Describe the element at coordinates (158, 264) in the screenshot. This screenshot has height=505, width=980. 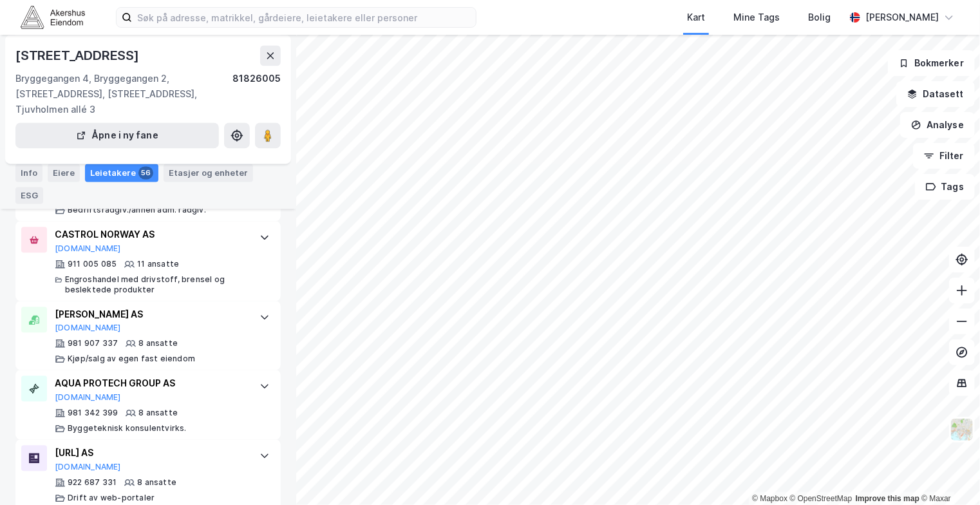
I see `div: 11 ansatte` at that location.